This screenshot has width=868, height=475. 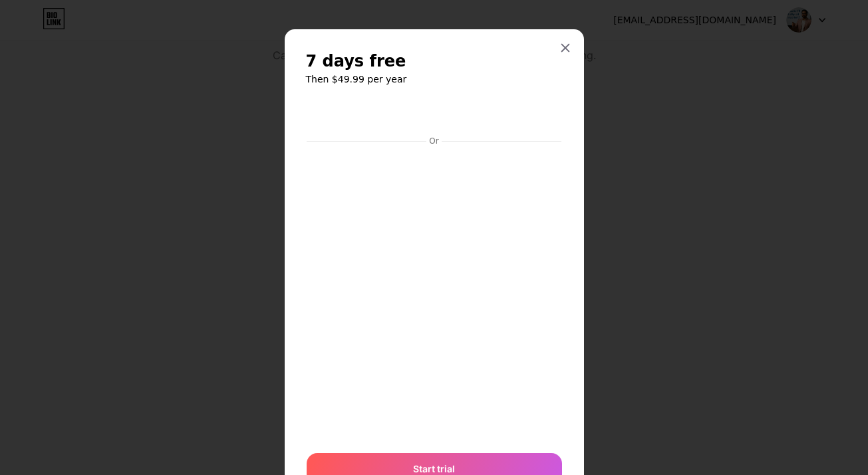 What do you see at coordinates (434, 79) in the screenshot?
I see `h6: Then $49.99 per year` at bounding box center [434, 79].